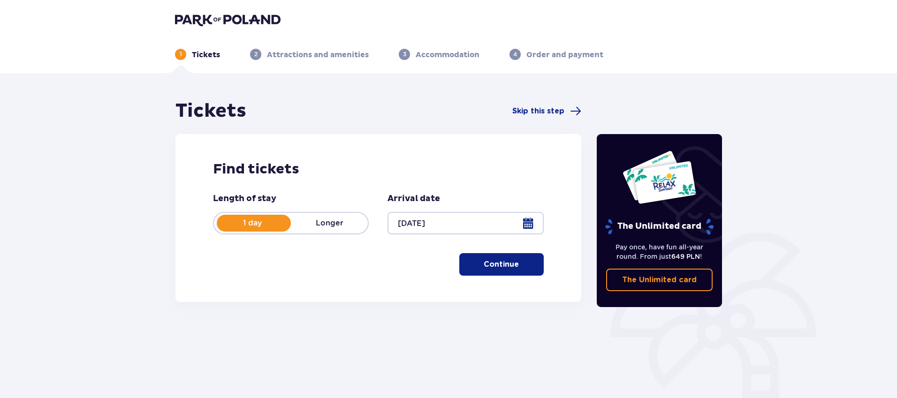 The width and height of the screenshot is (897, 398). I want to click on p: Continue, so click(501, 265).